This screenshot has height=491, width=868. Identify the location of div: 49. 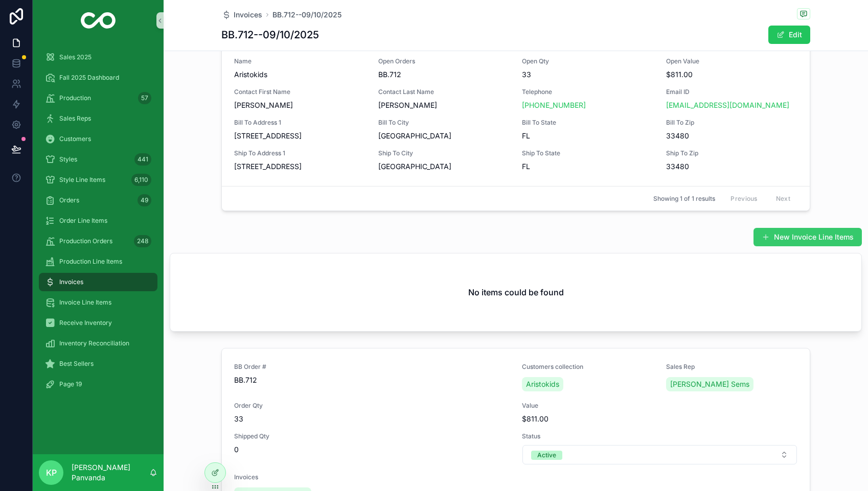
(145, 200).